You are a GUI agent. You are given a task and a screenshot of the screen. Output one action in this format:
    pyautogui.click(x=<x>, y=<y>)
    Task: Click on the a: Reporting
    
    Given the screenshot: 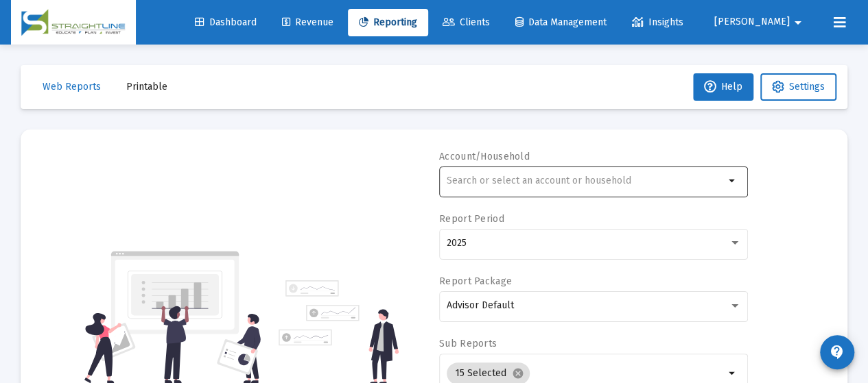 What is the action you would take?
    pyautogui.click(x=388, y=23)
    